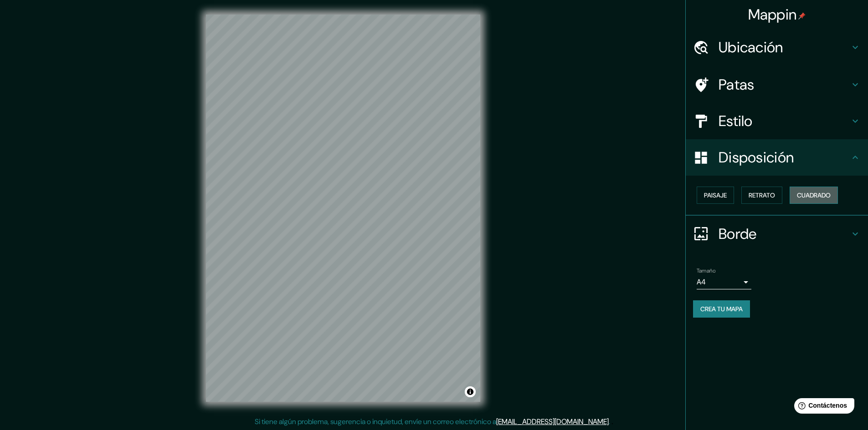 The width and height of the screenshot is (868, 430). Describe the element at coordinates (343, 208) in the screenshot. I see `canvas: Mapa` at that location.